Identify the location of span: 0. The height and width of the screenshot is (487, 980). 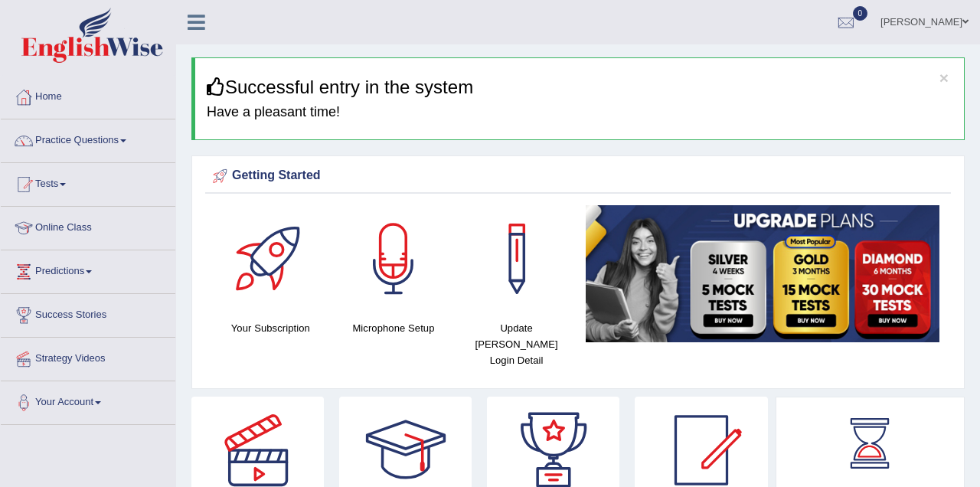
(861, 13).